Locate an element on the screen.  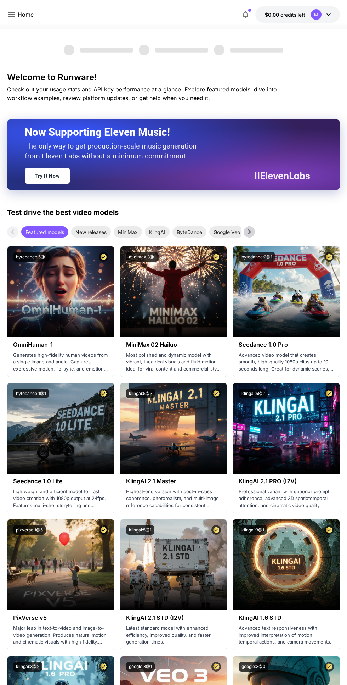
p: Highest-end version with best-in-class coherence, photorealism, and multi-image reference capabil... is located at coordinates (174, 498).